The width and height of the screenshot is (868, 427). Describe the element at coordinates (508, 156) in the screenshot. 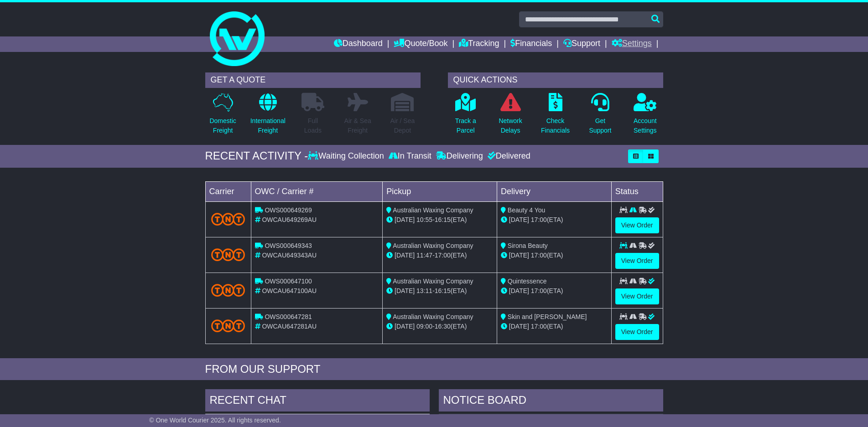

I see `div: Delivered` at that location.